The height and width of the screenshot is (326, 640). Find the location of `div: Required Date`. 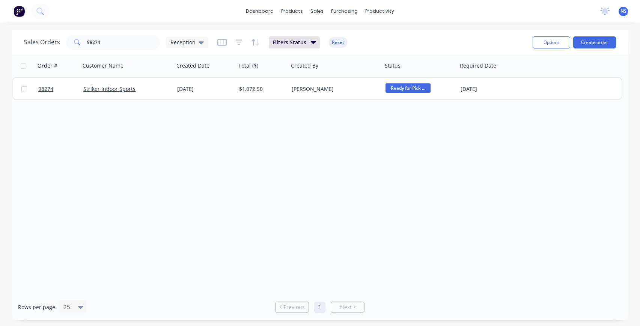

div: Required Date is located at coordinates (478, 66).